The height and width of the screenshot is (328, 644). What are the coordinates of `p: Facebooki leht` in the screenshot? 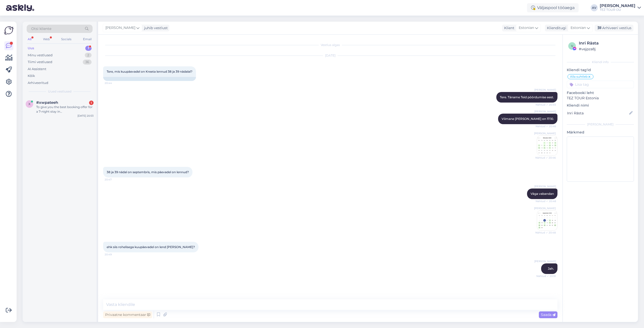 It's located at (600, 93).